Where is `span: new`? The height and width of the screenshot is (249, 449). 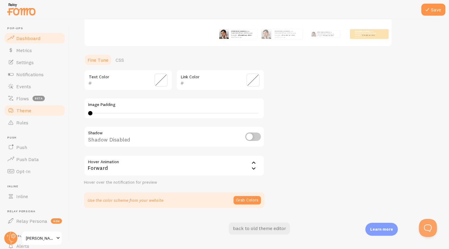 span: new is located at coordinates (56, 221).